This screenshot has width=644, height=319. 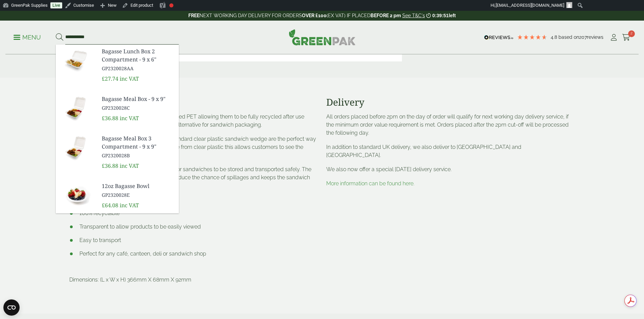 I want to click on span: reviews, so click(x=595, y=37).